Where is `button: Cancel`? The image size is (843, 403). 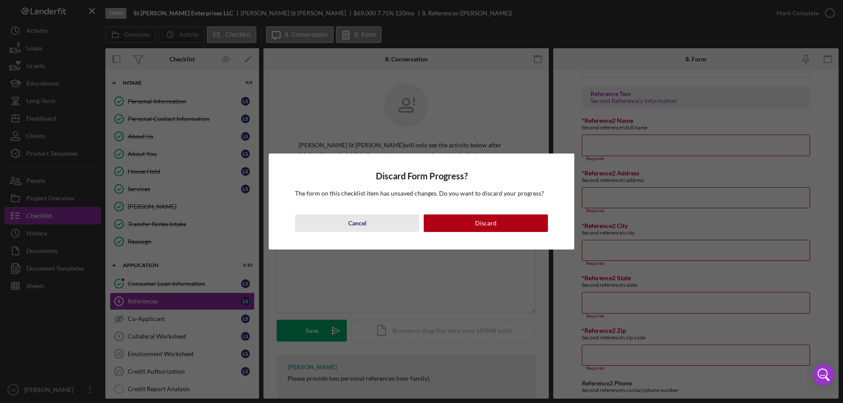
button: Cancel is located at coordinates (357, 223).